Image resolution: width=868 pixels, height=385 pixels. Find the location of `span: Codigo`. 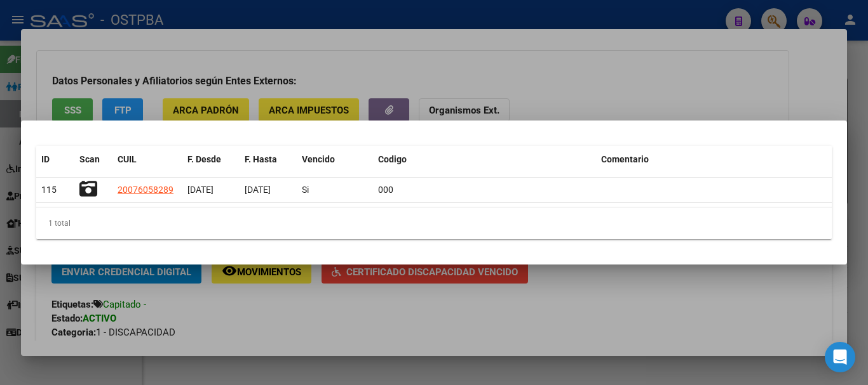

span: Codigo is located at coordinates (392, 160).